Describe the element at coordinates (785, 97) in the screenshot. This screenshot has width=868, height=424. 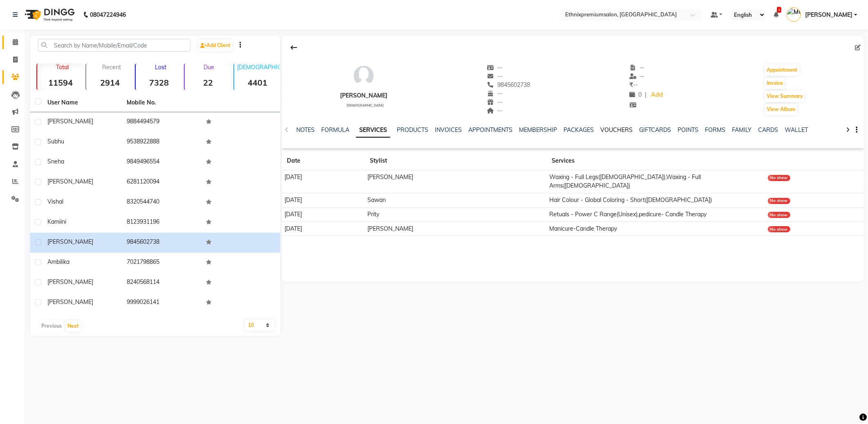
I see `button: View Summary` at that location.